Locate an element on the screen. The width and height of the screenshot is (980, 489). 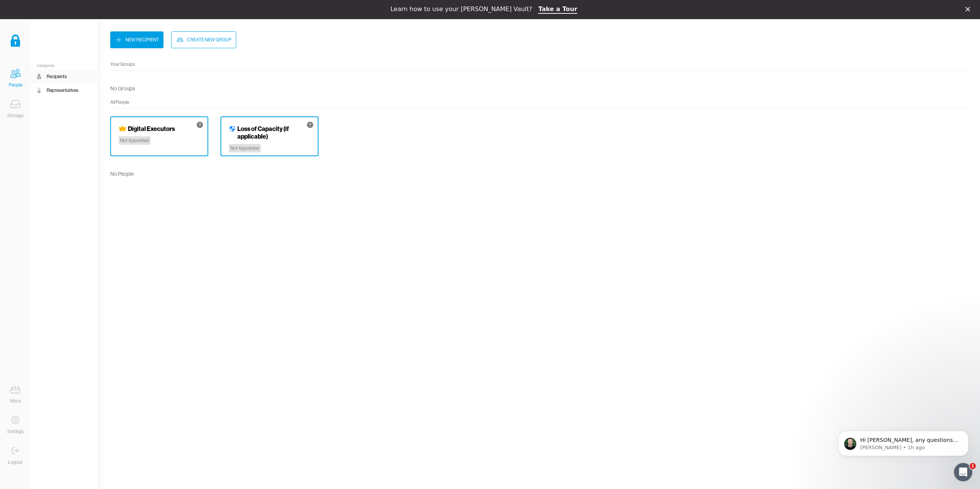
div: No People is located at coordinates (122, 174).